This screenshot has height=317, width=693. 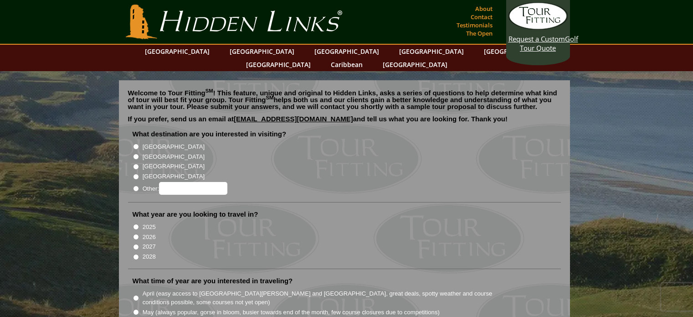 I want to click on p: Welcome to Tour Fitting ! This feature, unique and original to Hidden Links, asks a series of que..., so click(x=344, y=99).